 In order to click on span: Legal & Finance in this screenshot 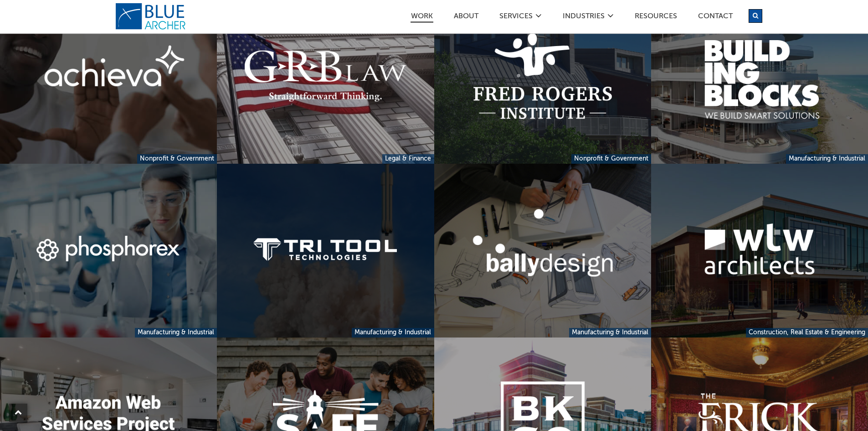, I will do `click(408, 158)`.